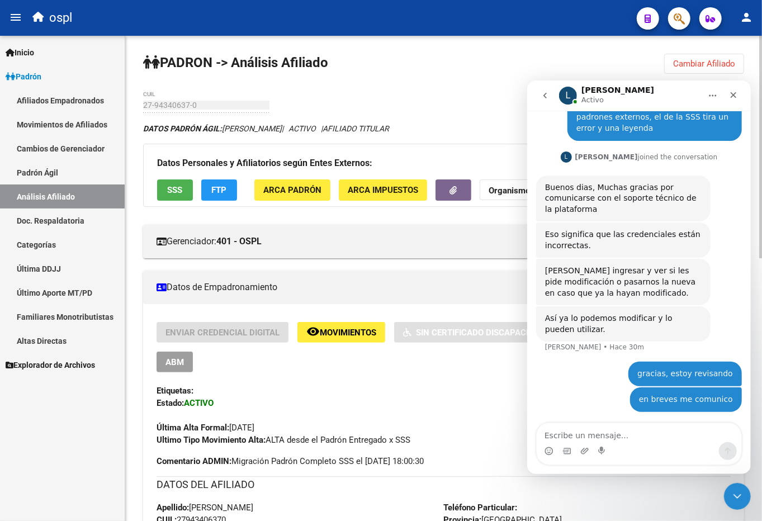 This screenshot has width=762, height=521. I want to click on span: Cambiar Afiliado, so click(704, 64).